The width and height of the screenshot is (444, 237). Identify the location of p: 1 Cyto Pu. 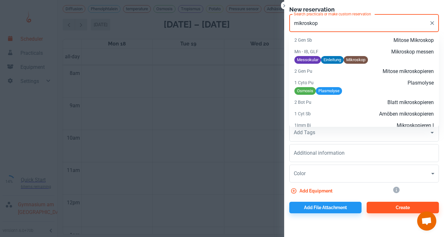
(318, 83).